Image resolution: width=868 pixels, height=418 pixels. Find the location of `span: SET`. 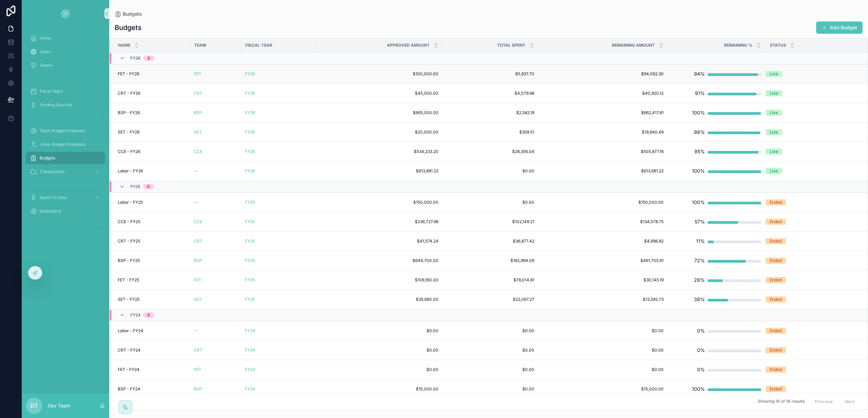

span: SET is located at coordinates (198, 299).